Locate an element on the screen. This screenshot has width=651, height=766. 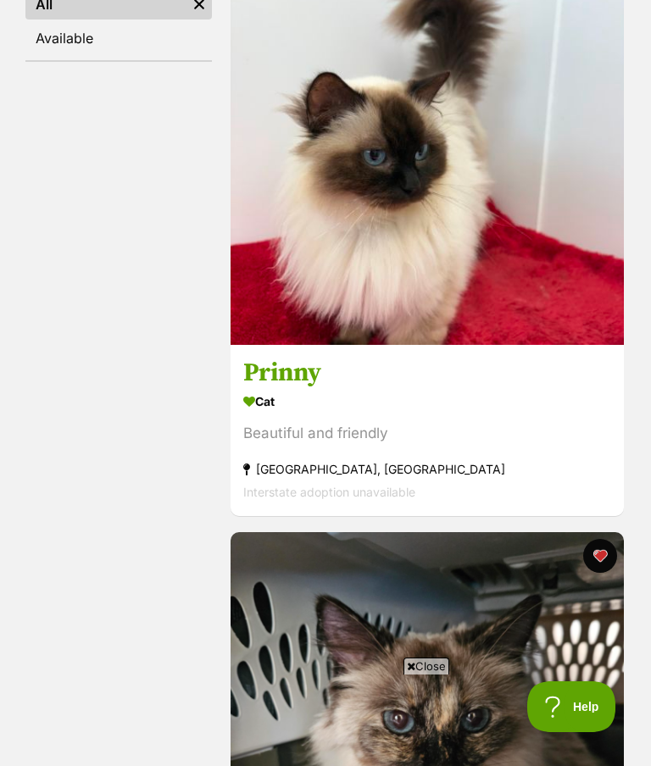
span: Interstate adoption unavailable is located at coordinates (329, 492).